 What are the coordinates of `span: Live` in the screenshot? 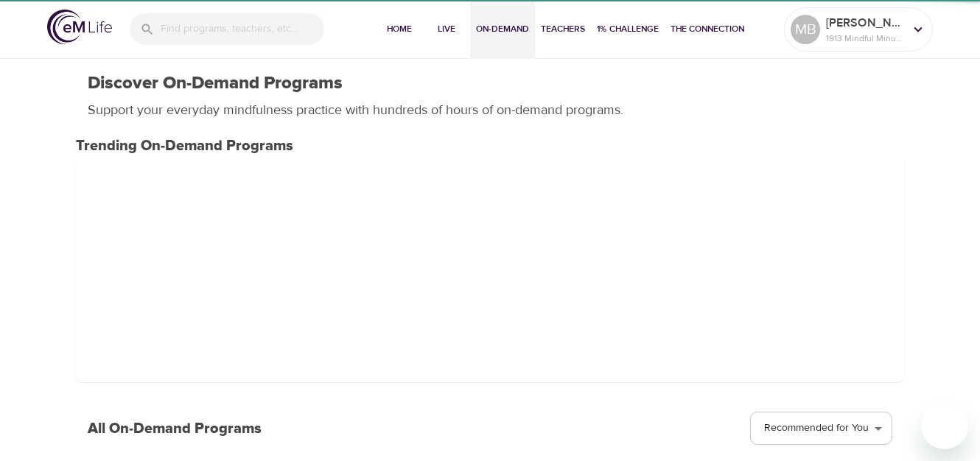 It's located at (447, 29).